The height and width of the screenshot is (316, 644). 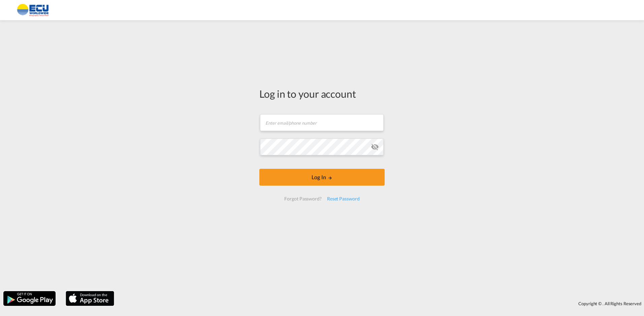 What do you see at coordinates (375, 147) in the screenshot?
I see `md-icon: icon-eye-off` at bounding box center [375, 147].